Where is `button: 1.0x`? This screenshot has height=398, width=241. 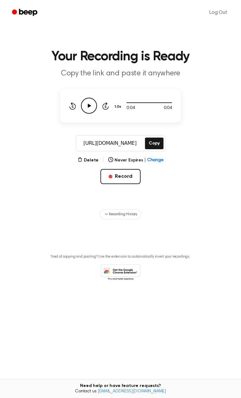
button: 1.0x is located at coordinates (119, 107).